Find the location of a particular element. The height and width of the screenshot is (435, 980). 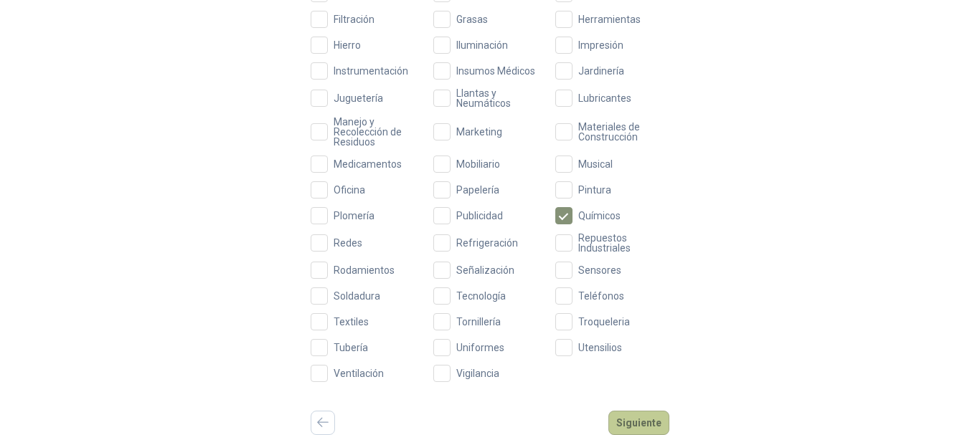

span: Señalización is located at coordinates (485, 270).